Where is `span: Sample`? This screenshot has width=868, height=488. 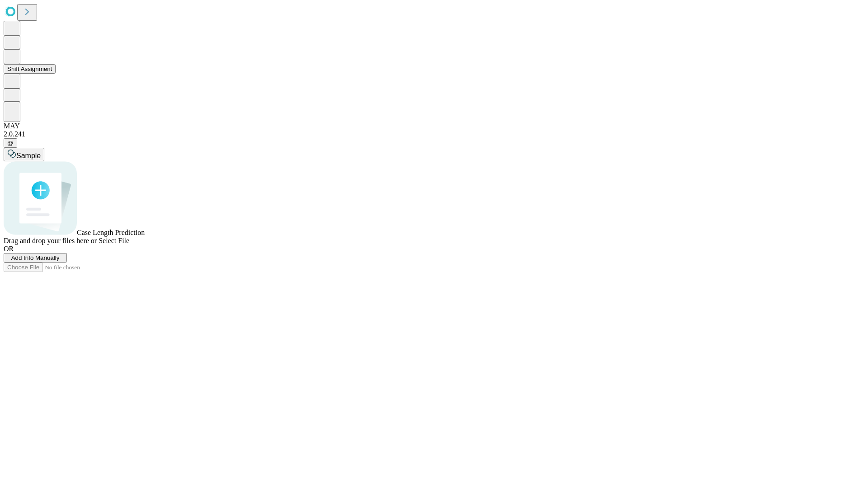 span: Sample is located at coordinates (28, 156).